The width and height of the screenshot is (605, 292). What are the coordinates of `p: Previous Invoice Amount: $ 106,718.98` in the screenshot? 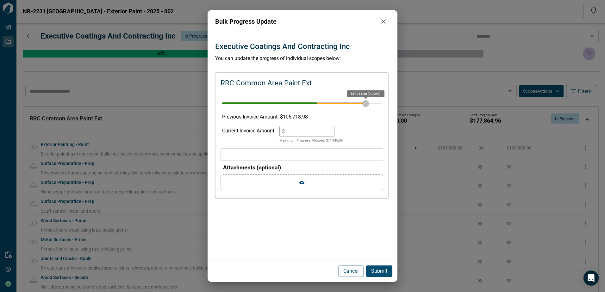 It's located at (302, 117).